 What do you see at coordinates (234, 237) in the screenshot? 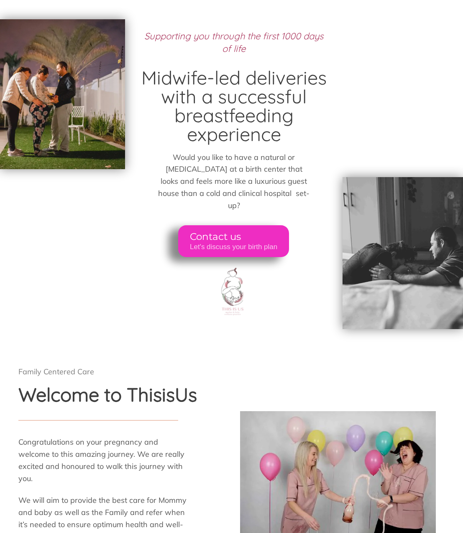
I see `span: Contact us` at bounding box center [234, 237].